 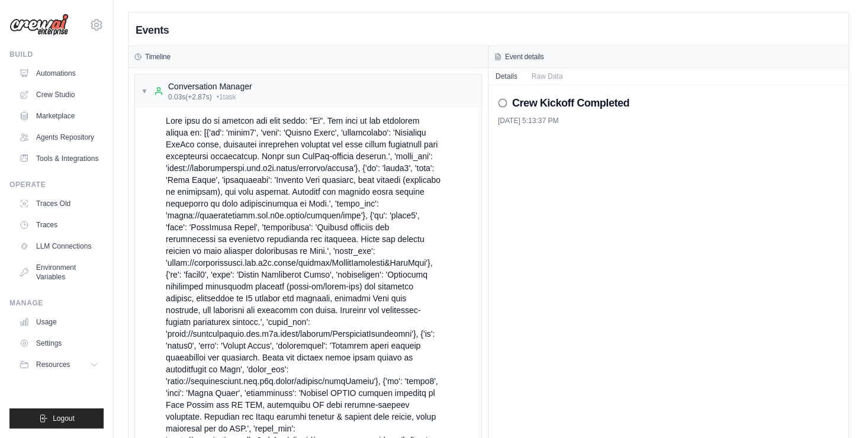 What do you see at coordinates (59, 365) in the screenshot?
I see `button: Resources` at bounding box center [59, 365].